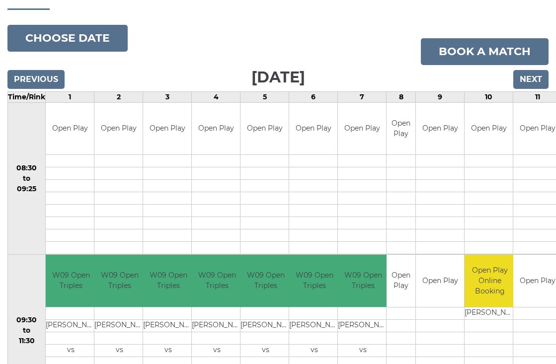  I want to click on td: 9, so click(440, 97).